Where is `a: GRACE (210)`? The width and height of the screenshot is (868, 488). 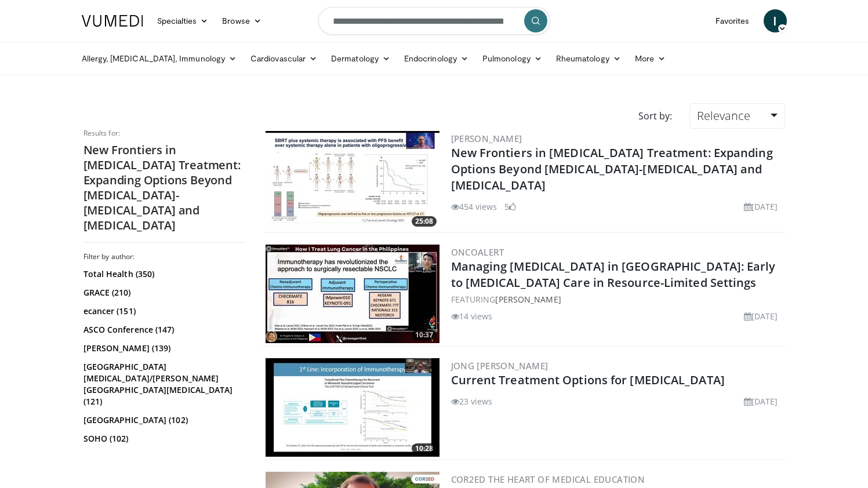 a: GRACE (210) is located at coordinates (163, 292).